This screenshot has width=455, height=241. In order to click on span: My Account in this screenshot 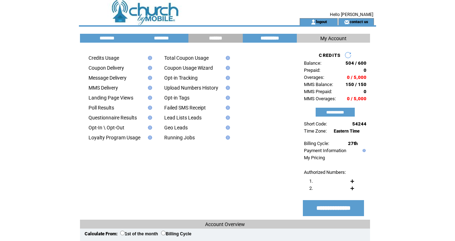, I will do `click(334, 38)`.